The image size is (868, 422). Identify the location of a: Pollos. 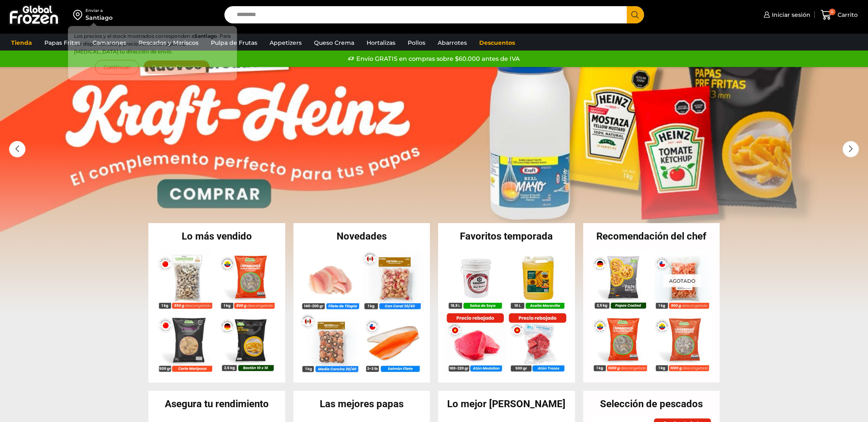
(417, 43).